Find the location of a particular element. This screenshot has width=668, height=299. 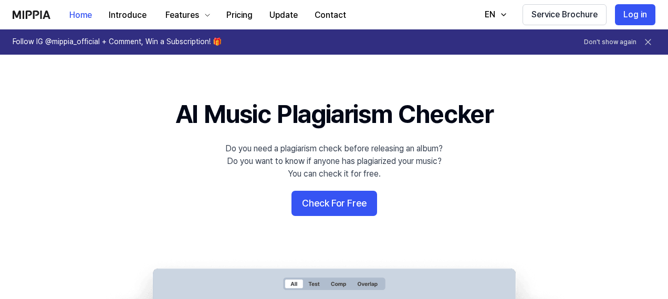

a: Check For Free is located at coordinates (334, 203).